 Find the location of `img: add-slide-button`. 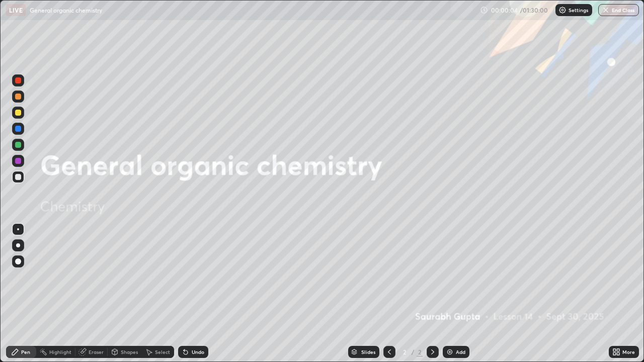

img: add-slide-button is located at coordinates (450, 352).